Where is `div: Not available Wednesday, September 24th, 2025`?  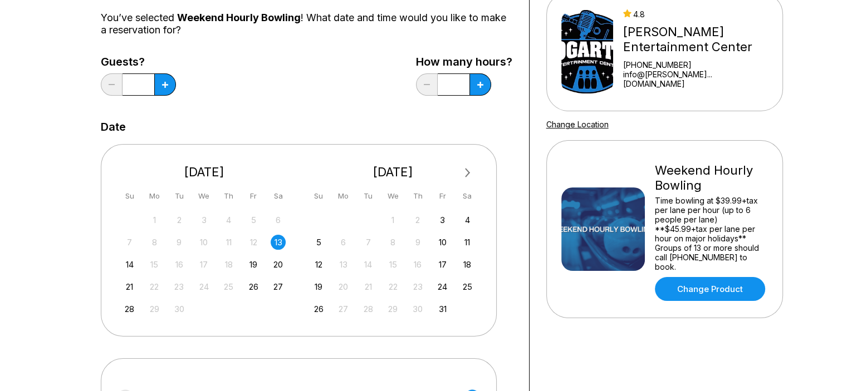 div: Not available Wednesday, September 24th, 2025 is located at coordinates (204, 287).